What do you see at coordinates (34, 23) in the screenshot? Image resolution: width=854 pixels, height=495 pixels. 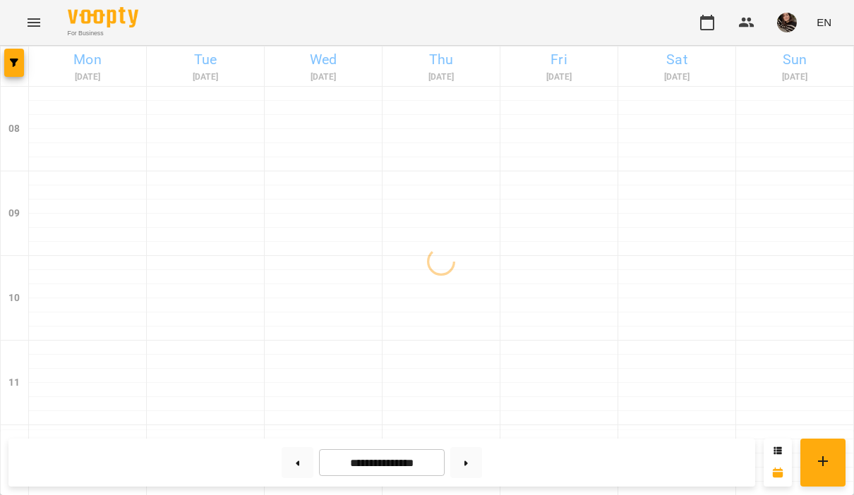 I see `button: Menu` at bounding box center [34, 23].